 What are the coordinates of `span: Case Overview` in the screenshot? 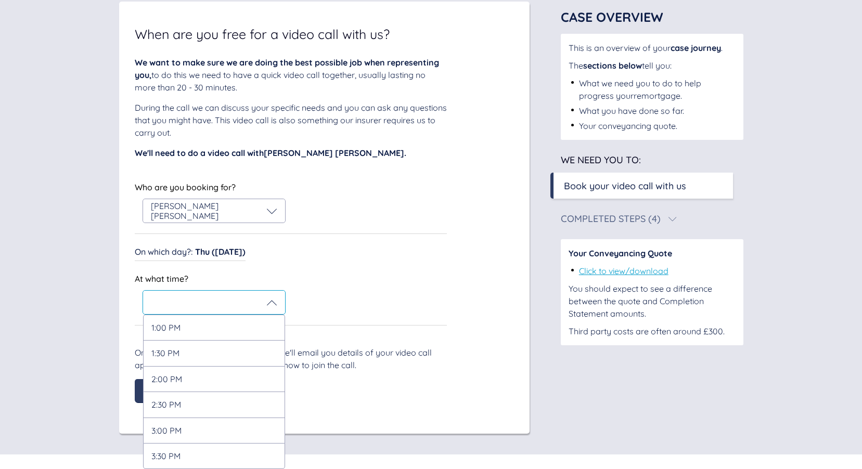 It's located at (612, 17).